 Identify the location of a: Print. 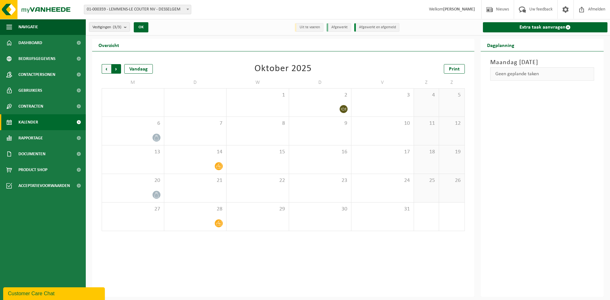
(454, 69).